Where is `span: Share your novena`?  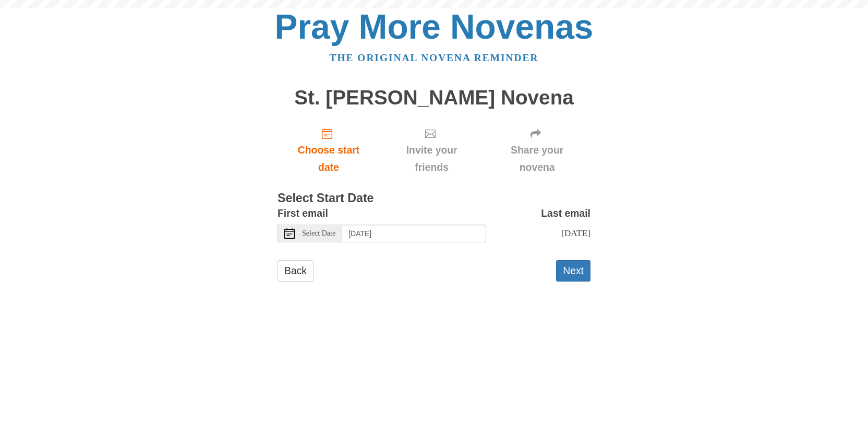
span: Share your novena is located at coordinates (537, 159).